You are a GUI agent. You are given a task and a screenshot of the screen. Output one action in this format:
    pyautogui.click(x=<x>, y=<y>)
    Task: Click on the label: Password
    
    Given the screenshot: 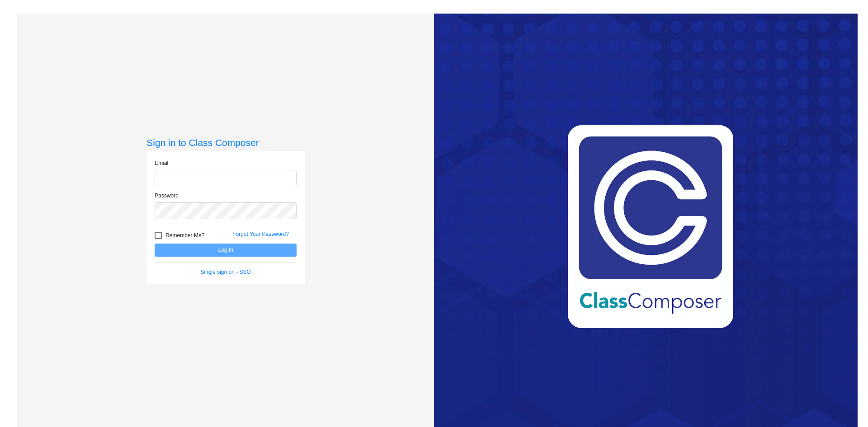 What is the action you would take?
    pyautogui.click(x=166, y=196)
    